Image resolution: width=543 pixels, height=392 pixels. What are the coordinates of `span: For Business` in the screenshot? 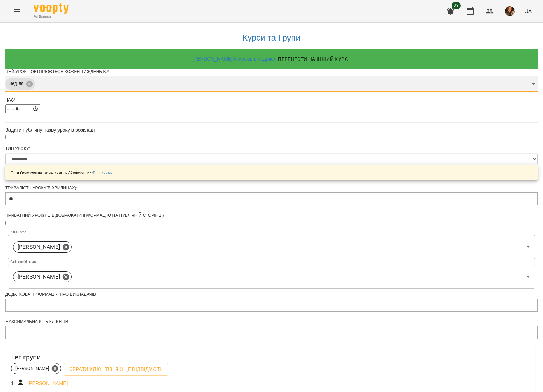 It's located at (51, 17).